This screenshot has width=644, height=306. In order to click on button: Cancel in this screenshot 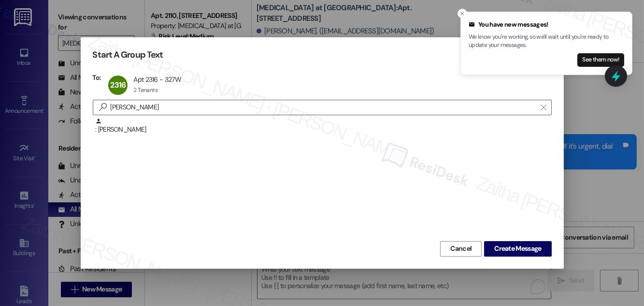, I will do `click(461, 248)`.